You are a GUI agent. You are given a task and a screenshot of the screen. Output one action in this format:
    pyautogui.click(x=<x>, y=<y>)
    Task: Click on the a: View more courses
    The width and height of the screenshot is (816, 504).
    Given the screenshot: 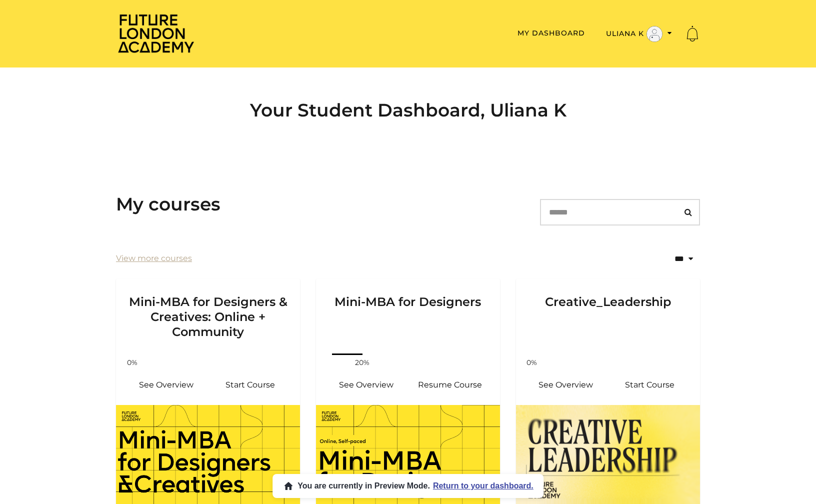 What is the action you would take?
    pyautogui.click(x=154, y=258)
    